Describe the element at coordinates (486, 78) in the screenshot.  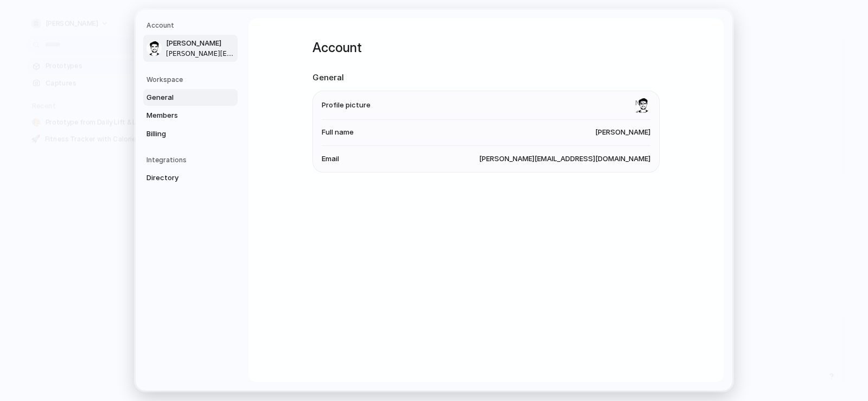
I see `h2: General` at that location.